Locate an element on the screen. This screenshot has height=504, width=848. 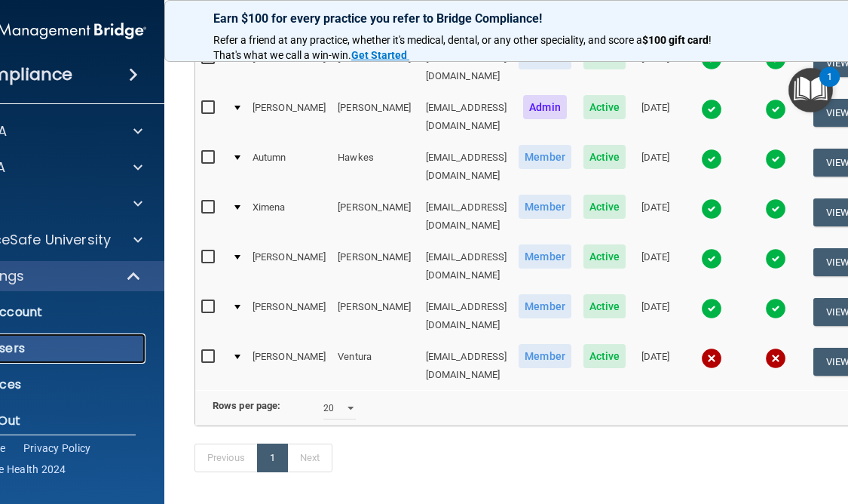
td: Hawkes is located at coordinates (375, 167).